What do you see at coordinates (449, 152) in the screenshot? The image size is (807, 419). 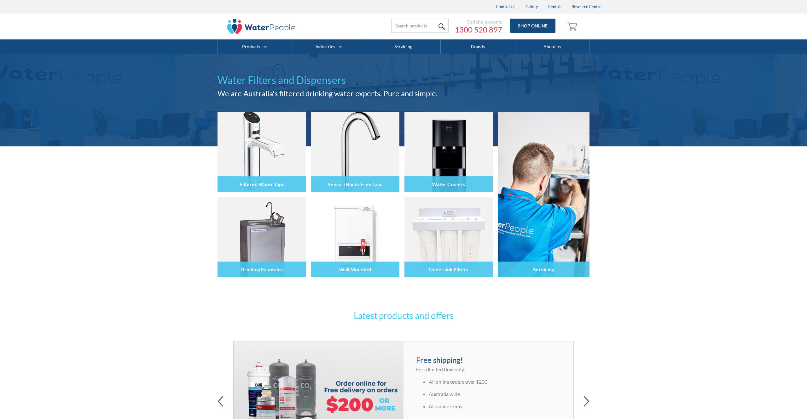 I see `img: Water Coolers` at bounding box center [449, 152].